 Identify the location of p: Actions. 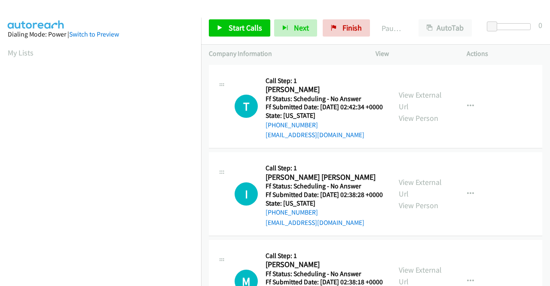
(504, 54).